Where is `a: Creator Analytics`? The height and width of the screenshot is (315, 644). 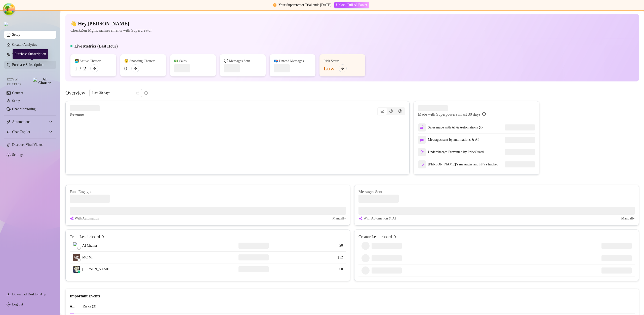 a: Creator Analytics is located at coordinates (32, 45).